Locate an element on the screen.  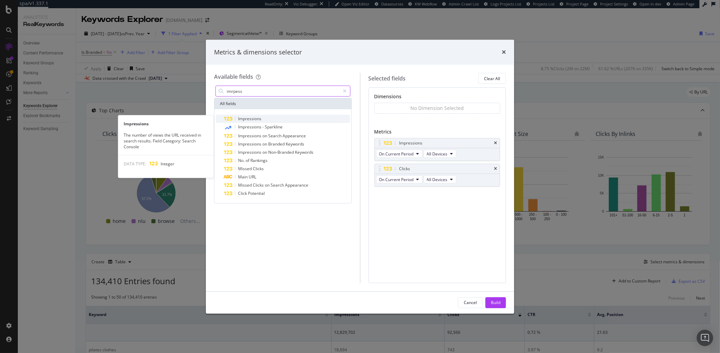
div: Dimensions is located at coordinates (437, 98).